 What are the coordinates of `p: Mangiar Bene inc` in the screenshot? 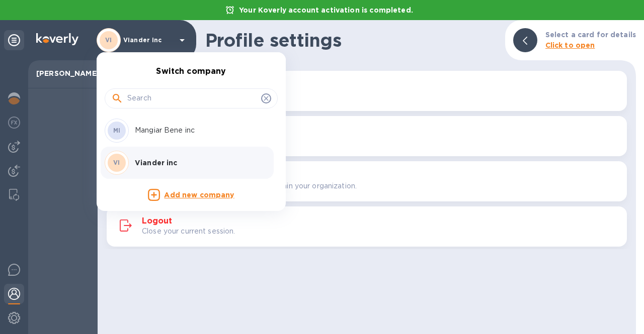 It's located at (198, 130).